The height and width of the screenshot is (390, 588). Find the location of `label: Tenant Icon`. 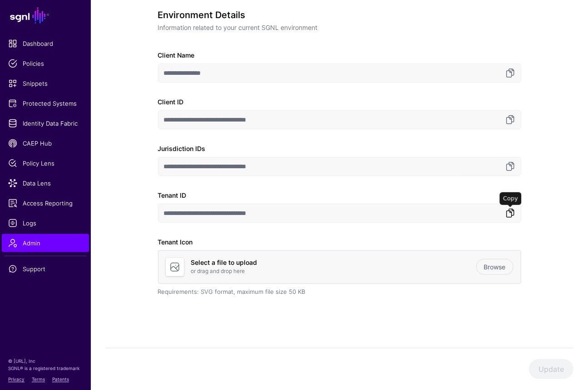

label: Tenant Icon is located at coordinates (175, 242).